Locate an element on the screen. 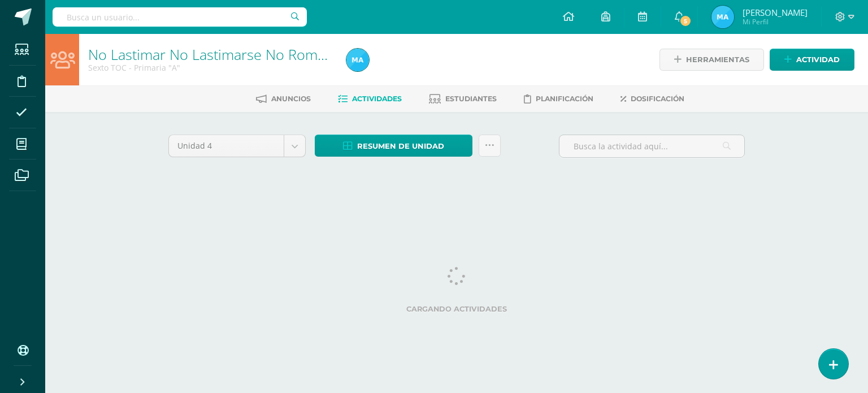  a: Unidad 4 is located at coordinates (237, 146).